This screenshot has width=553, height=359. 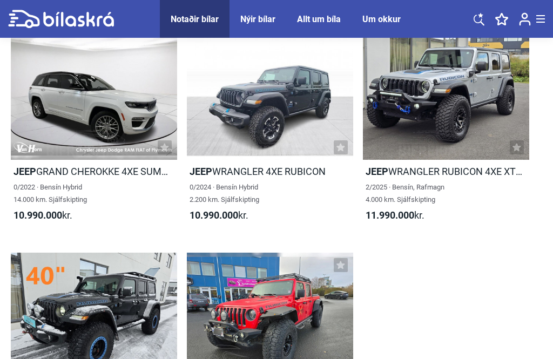 What do you see at coordinates (446, 128) in the screenshot?
I see `a: JeepWRANGLER RUBICON 4XE XTREME PACKAGE2/2025 · Bensín, Rafmagn4.000 km. Sjálfskipting11.990.000kr.` at bounding box center [446, 128].